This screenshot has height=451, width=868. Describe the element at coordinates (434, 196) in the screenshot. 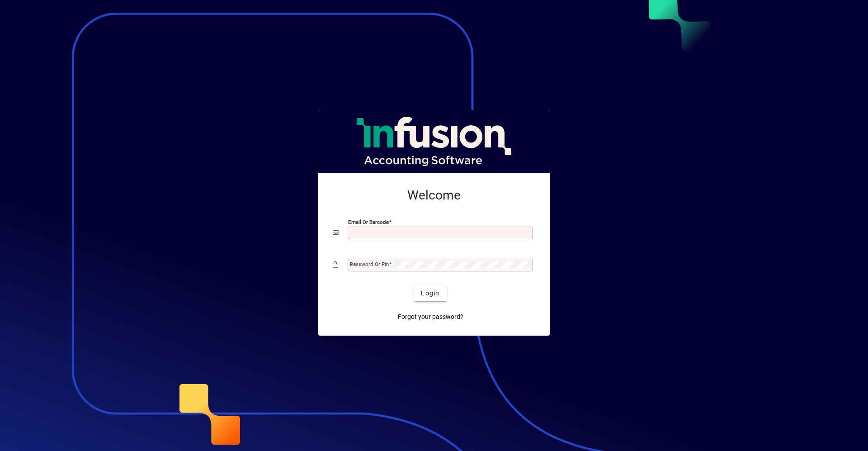

I see `h2: Welcome` at that location.